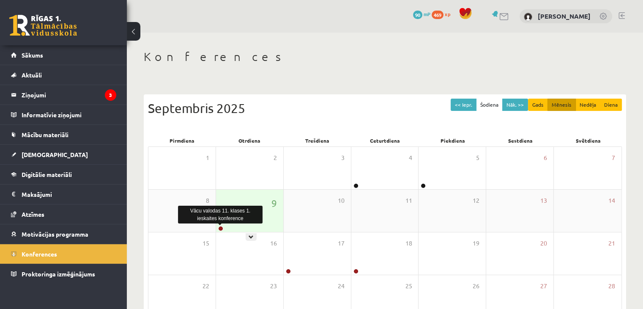 This screenshot has height=309, width=643. I want to click on span: 8, so click(208, 200).